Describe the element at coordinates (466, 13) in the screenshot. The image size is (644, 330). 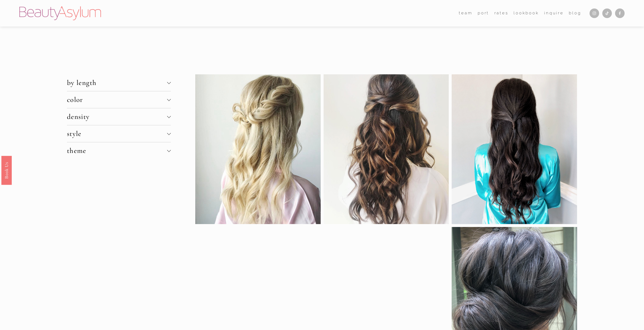
I see `a: folder dropdown` at that location.